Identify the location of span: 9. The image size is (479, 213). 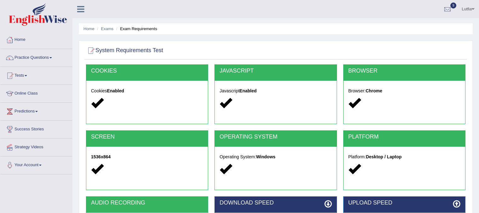
(453, 5).